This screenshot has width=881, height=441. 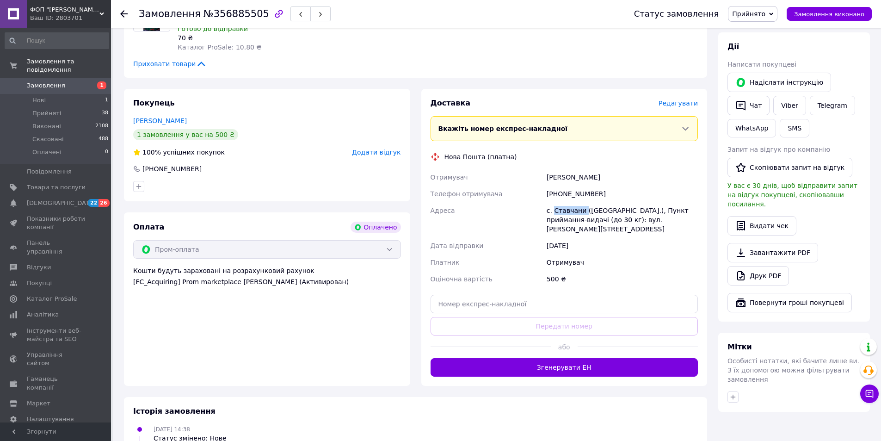 What do you see at coordinates (262, 38) in the screenshot?
I see `div: 70 ₴` at bounding box center [262, 38].